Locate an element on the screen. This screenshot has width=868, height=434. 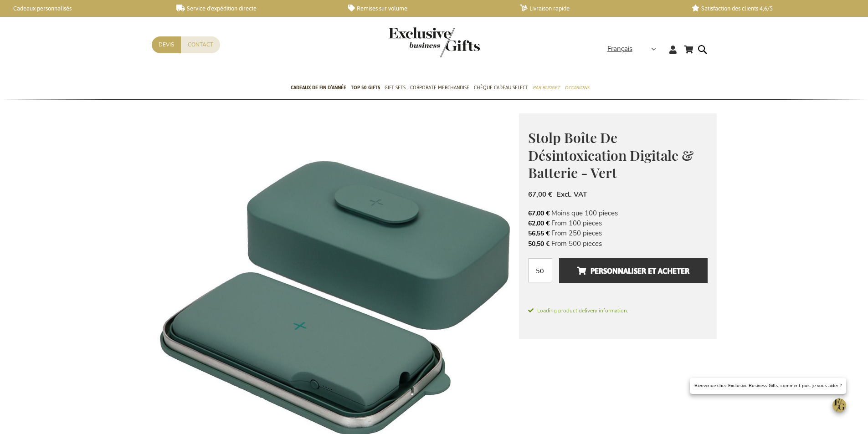
a: Service d'expédition directe is located at coordinates (255, 8).